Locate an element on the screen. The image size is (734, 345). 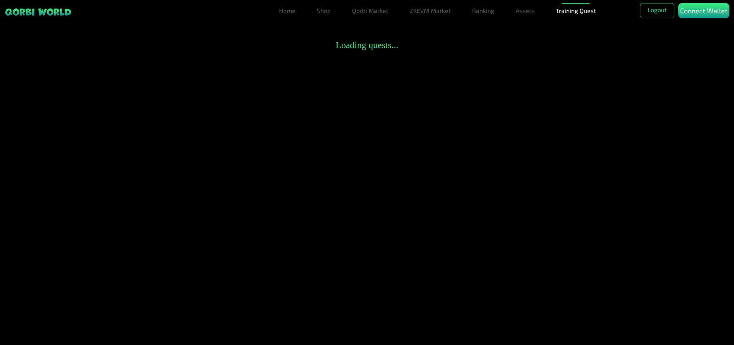
a: Assets is located at coordinates (525, 11).